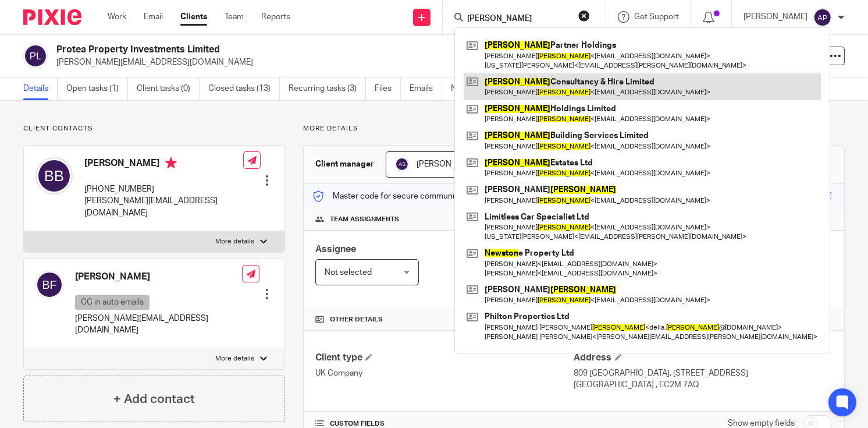  Describe the element at coordinates (117, 17) in the screenshot. I see `a: Work` at that location.